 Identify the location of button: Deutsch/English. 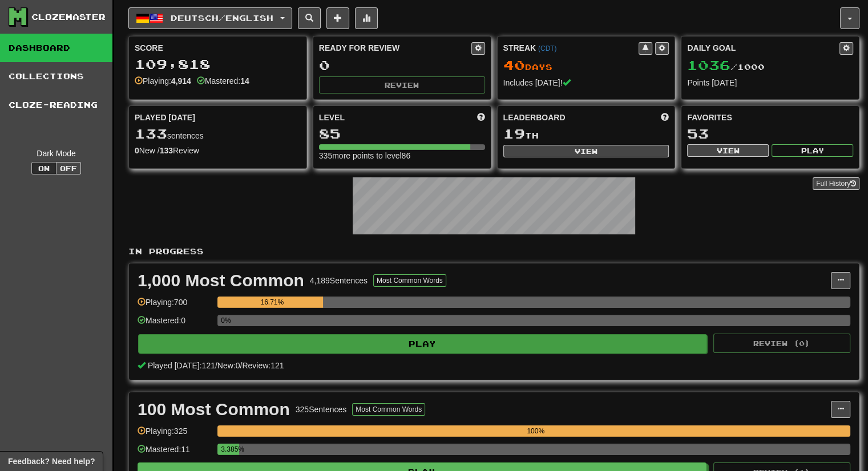
(210, 18).